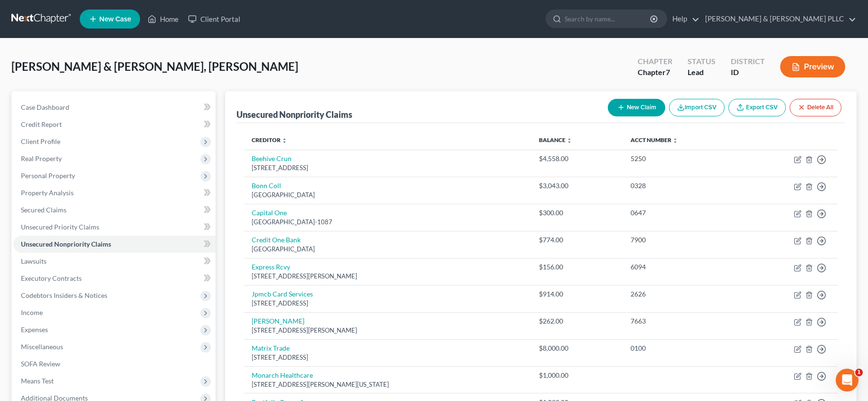 The width and height of the screenshot is (868, 401). What do you see at coordinates (114, 210) in the screenshot?
I see `a: Secured Claims` at bounding box center [114, 210].